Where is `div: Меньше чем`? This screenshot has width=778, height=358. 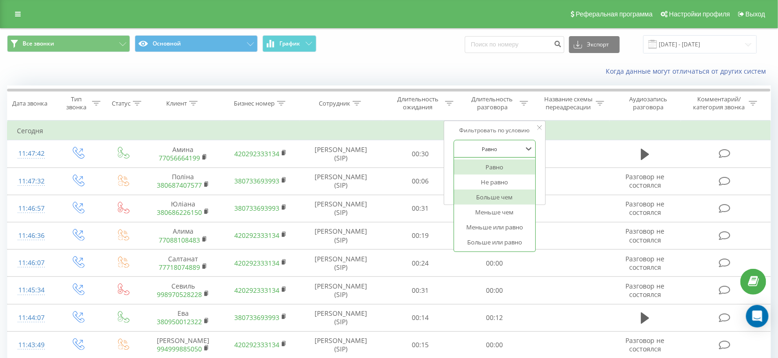 div: Меньше чем is located at coordinates (495, 212).